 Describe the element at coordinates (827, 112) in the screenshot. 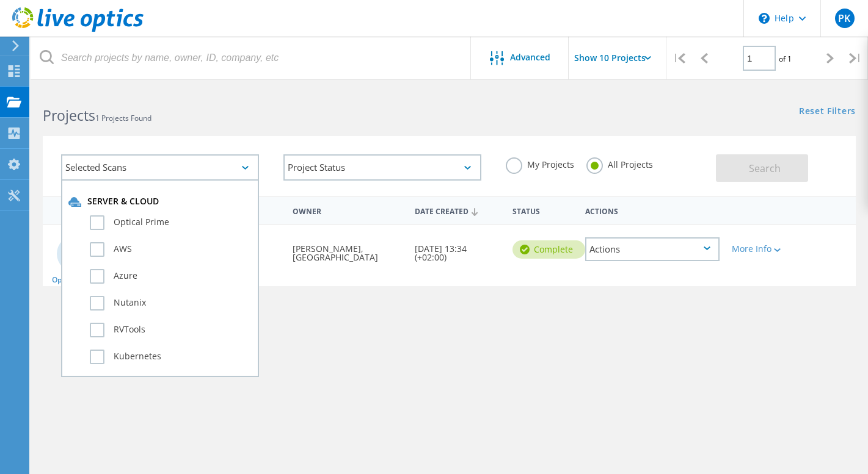

I see `a: Reset Filters` at that location.